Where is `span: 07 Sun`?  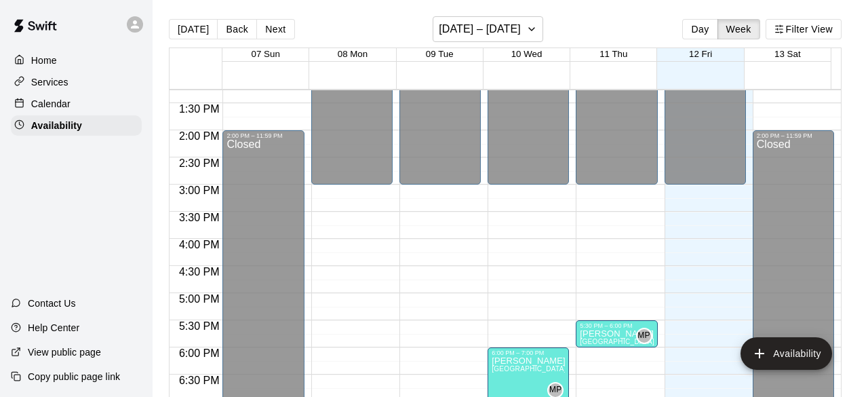 span: 07 Sun is located at coordinates (265, 54).